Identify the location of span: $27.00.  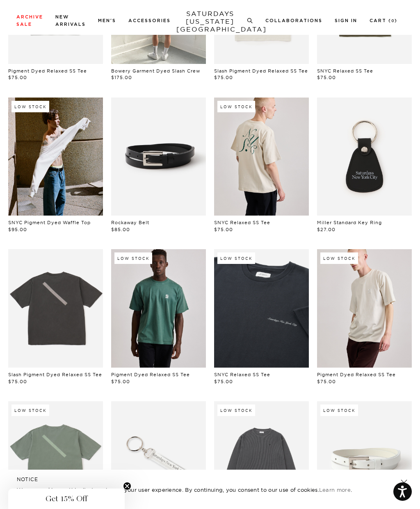
(326, 230).